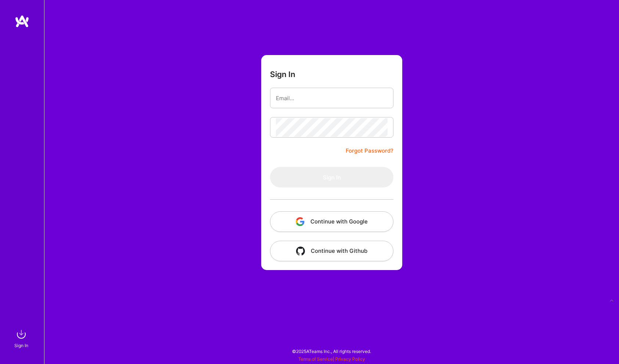  I want to click on h3: Sign In, so click(282, 74).